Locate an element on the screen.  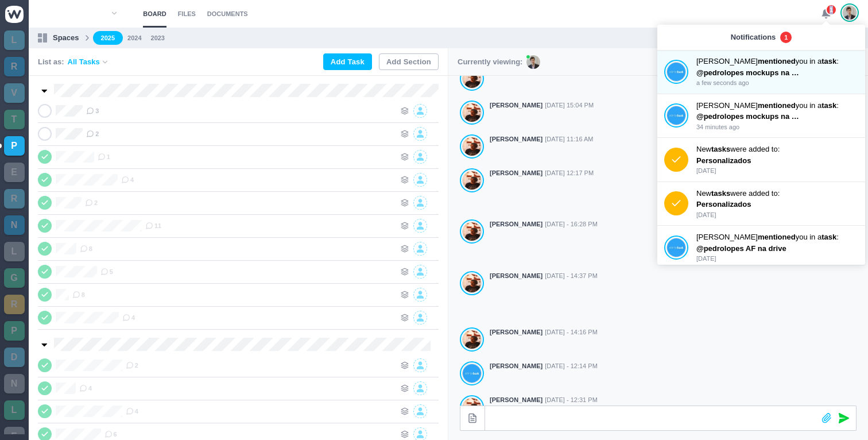
img: Pedro Lopes is located at coordinates (850, 12).